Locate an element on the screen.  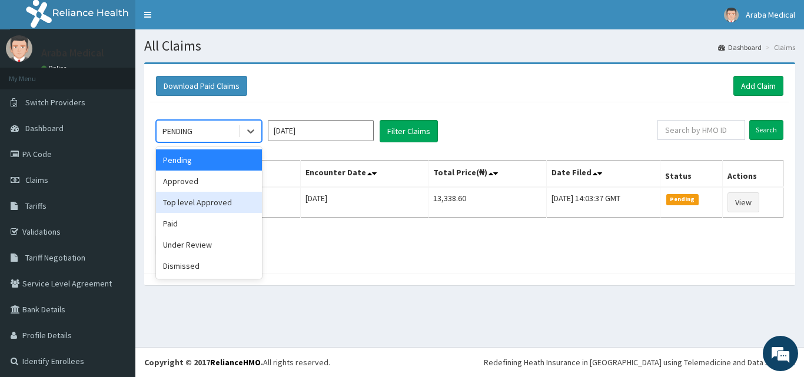
span: Switch Providers is located at coordinates (55, 102).